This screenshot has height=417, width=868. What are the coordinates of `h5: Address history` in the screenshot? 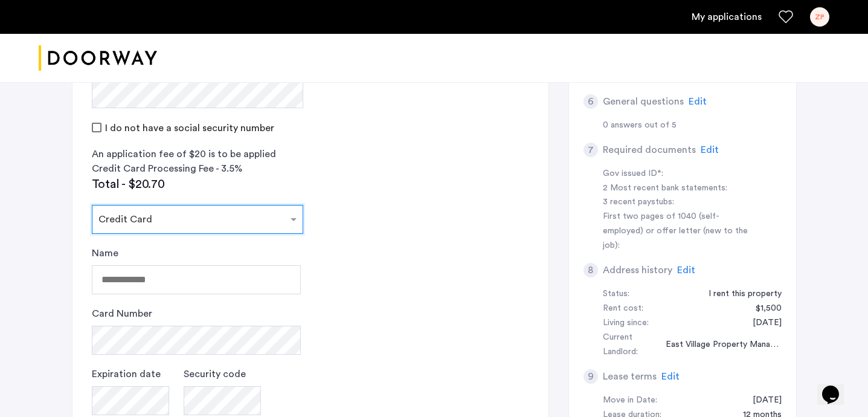 It's located at (637, 271).